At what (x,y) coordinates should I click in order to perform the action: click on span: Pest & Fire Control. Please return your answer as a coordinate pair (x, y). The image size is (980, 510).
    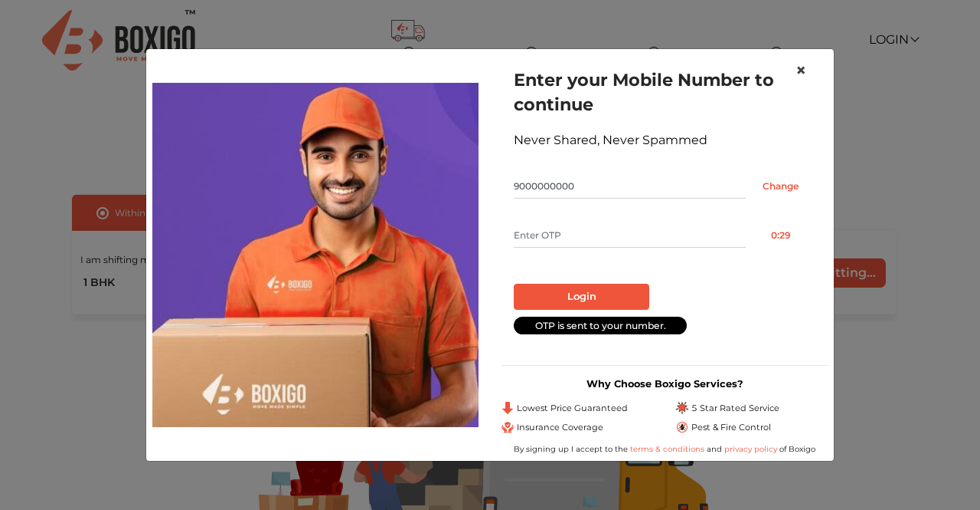
    Looking at the image, I should click on (732, 427).